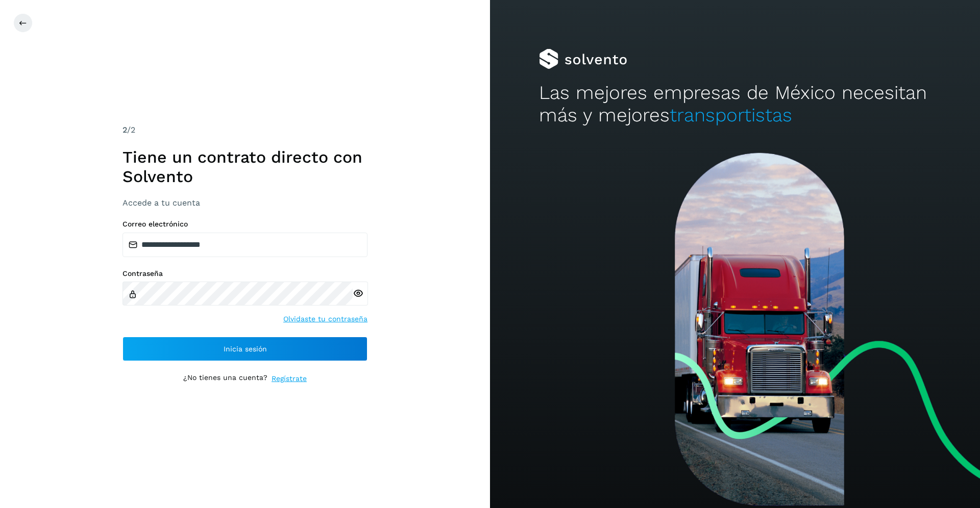  What do you see at coordinates (245, 224) in the screenshot?
I see `label: Correo electrónico` at bounding box center [245, 224].